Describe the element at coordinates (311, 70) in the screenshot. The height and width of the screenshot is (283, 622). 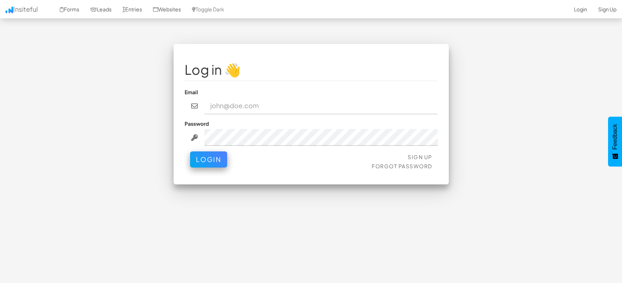
I see `h1: Log in 👋` at that location.